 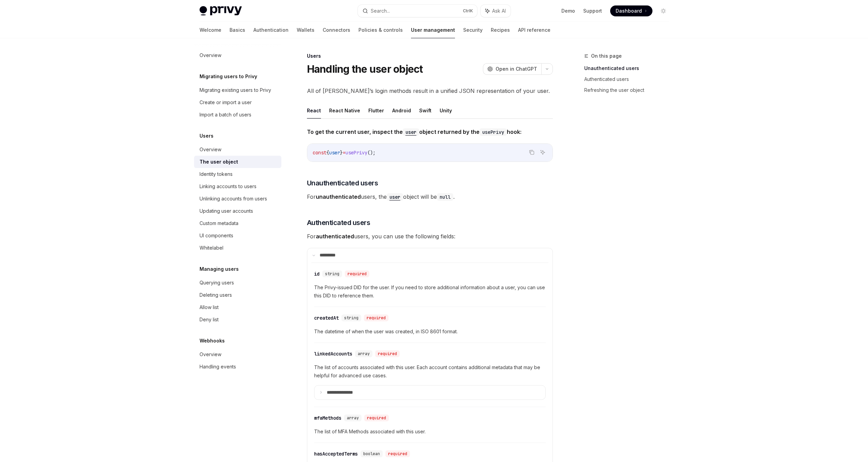 What do you see at coordinates (569, 11) in the screenshot?
I see `a: Demo` at bounding box center [569, 11].